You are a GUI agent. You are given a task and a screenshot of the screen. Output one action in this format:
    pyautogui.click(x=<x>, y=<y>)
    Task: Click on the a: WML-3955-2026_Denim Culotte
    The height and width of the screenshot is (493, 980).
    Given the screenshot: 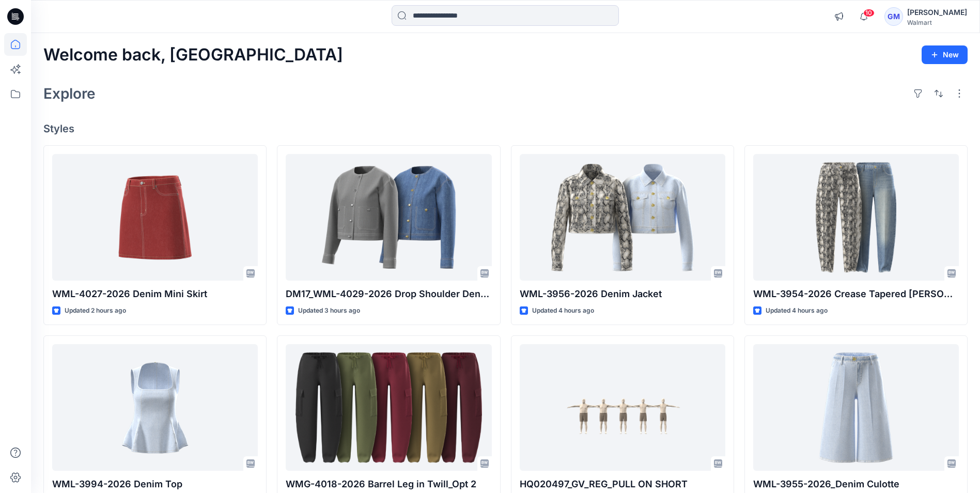 What is the action you would take?
    pyautogui.click(x=856, y=407)
    